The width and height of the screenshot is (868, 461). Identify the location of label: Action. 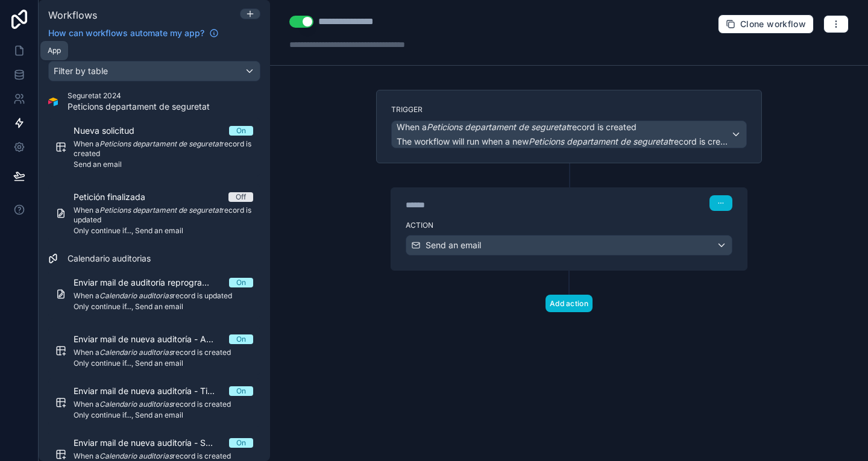
(569, 226).